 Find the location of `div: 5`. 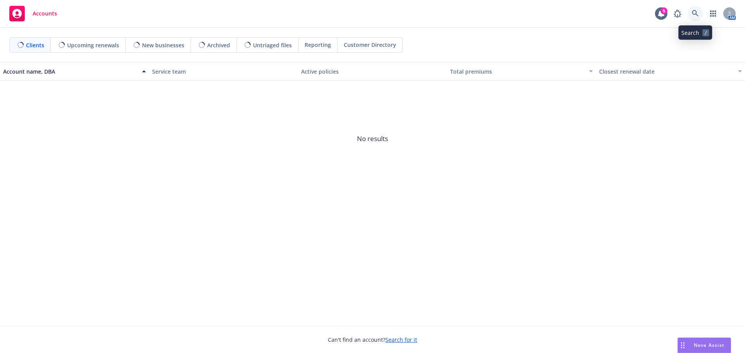

div: 5 is located at coordinates (664, 11).